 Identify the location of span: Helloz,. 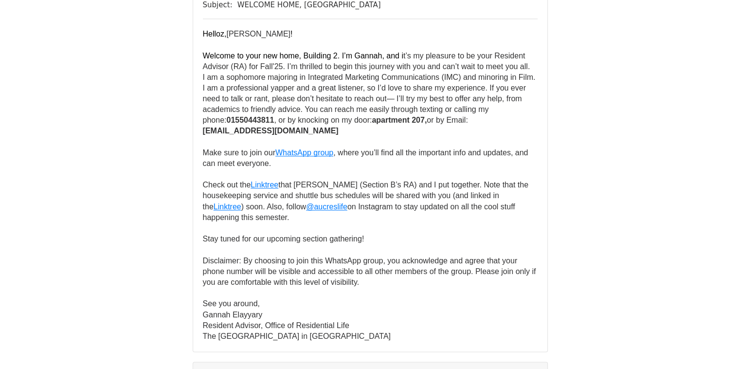
(215, 34).